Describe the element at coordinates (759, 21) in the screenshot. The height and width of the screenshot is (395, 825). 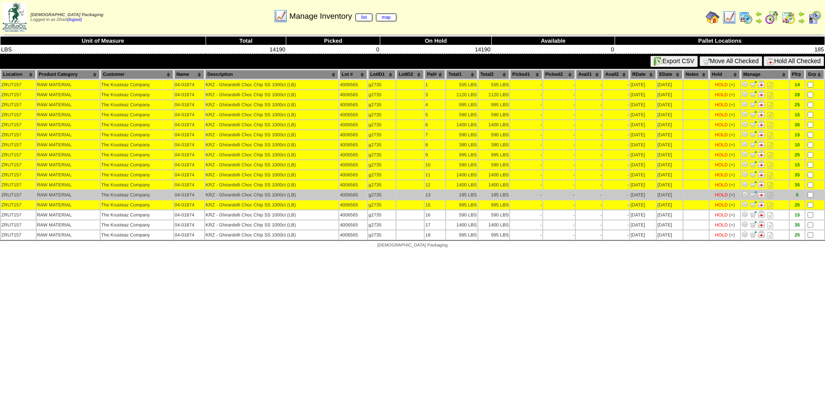
I see `img: arrowright.gif` at that location.